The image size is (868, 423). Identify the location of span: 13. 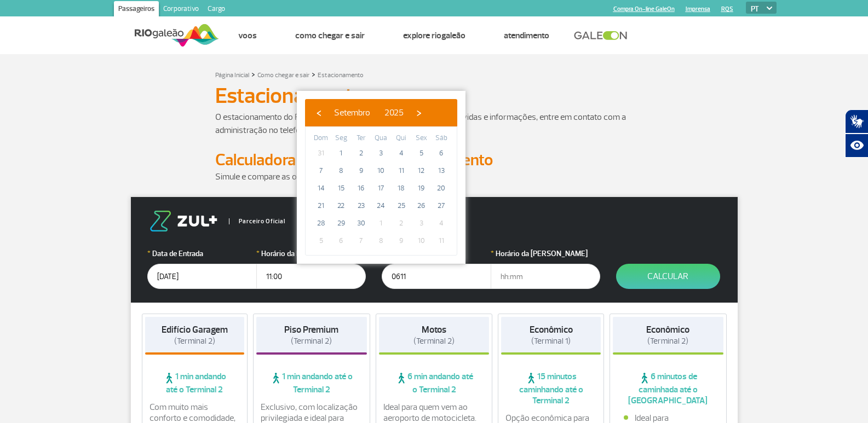
(441, 170).